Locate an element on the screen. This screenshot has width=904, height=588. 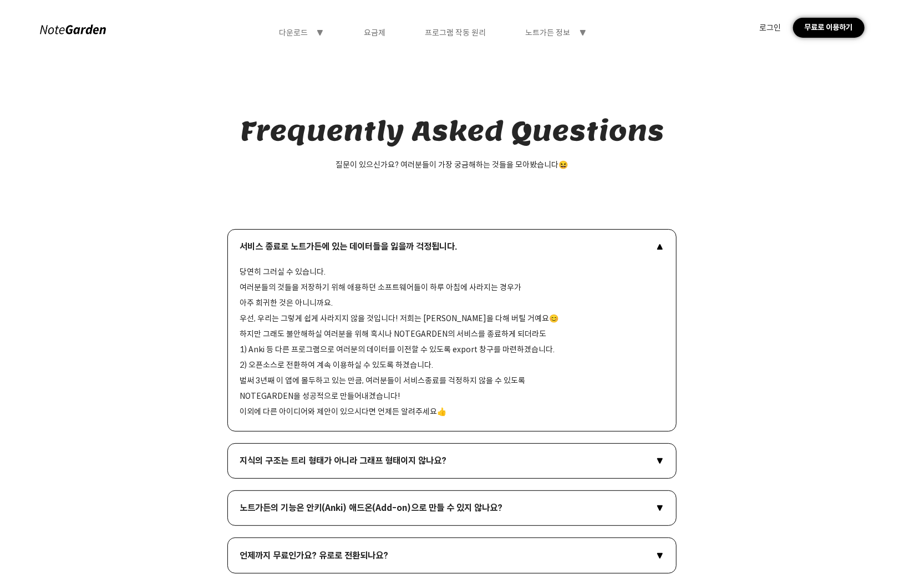
div: Frequently Asked Questions is located at coordinates (452, 131).